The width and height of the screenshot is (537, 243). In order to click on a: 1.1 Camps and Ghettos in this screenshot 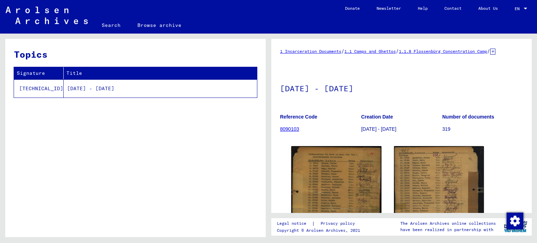, I will do `click(370, 51)`.